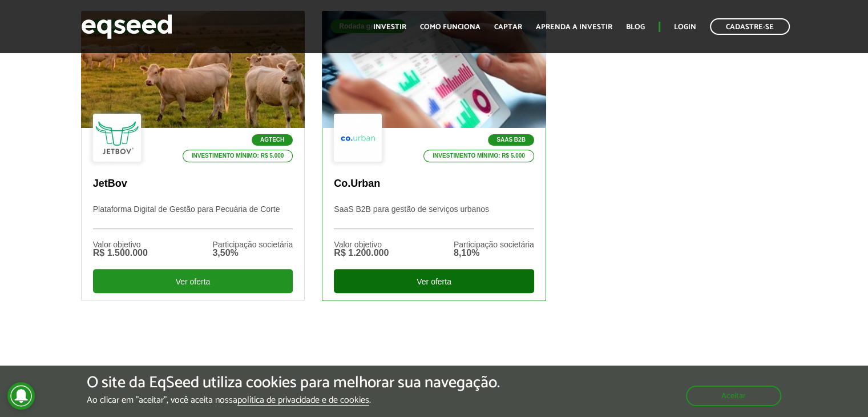  I want to click on p: Ao clicar em "aceitar", você aceita nossa ., so click(293, 400).